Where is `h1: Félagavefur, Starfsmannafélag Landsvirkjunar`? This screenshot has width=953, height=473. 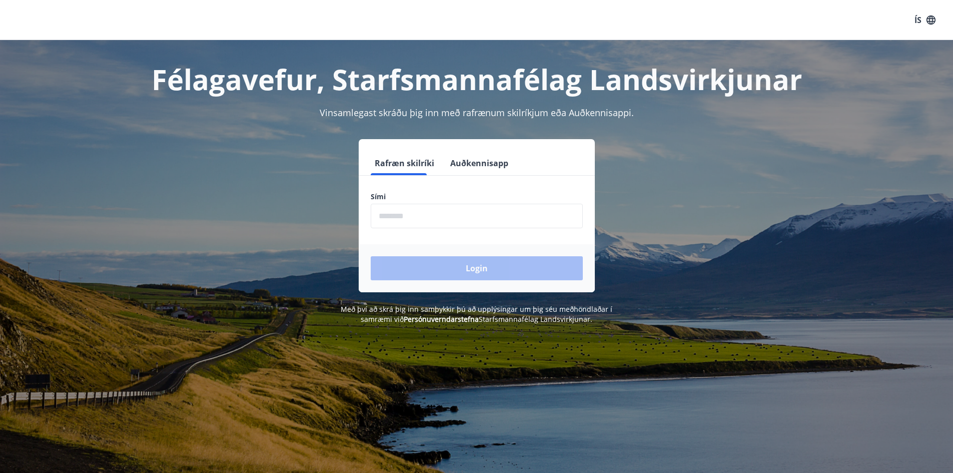
h1: Félagavefur, Starfsmannafélag Landsvirkjunar is located at coordinates (477, 79).